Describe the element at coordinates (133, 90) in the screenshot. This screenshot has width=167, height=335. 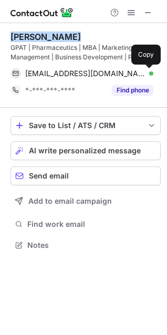
I see `button: Reveal Button` at that location.